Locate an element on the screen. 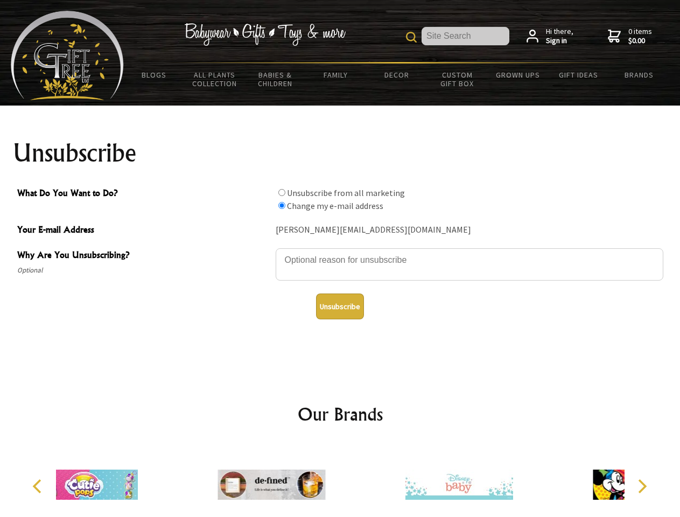 The width and height of the screenshot is (680, 517). strong: Sign in is located at coordinates (559, 41).